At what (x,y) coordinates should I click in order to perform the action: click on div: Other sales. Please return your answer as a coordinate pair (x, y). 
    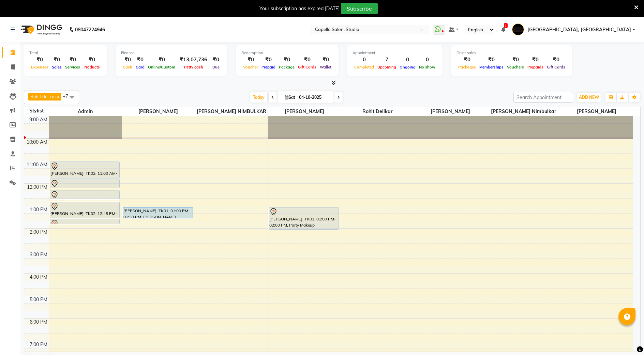
    Looking at the image, I should click on (512, 53).